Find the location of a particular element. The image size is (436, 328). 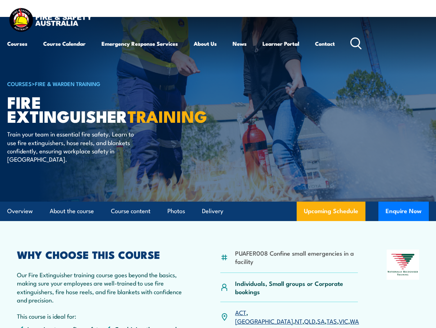

a: Courses is located at coordinates (17, 44).